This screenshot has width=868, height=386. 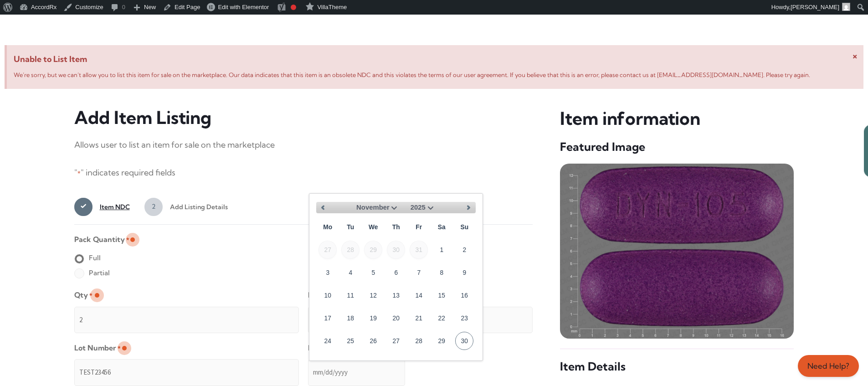 I want to click on span: We’re sorry, but we can’t allow you to list this item for sale on the marketplace. Our data indic..., so click(x=412, y=75).